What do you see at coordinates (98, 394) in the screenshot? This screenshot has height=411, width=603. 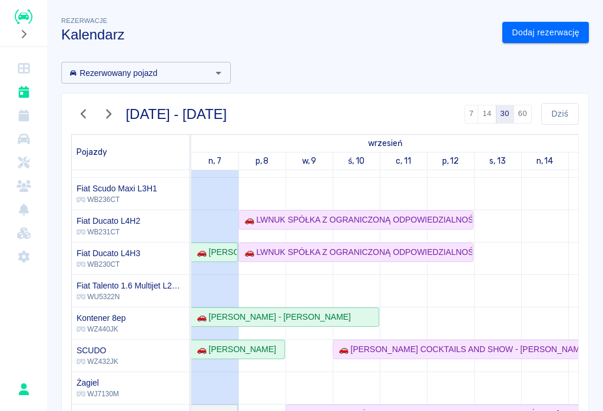 I see `p: WJ7130M` at bounding box center [98, 394].